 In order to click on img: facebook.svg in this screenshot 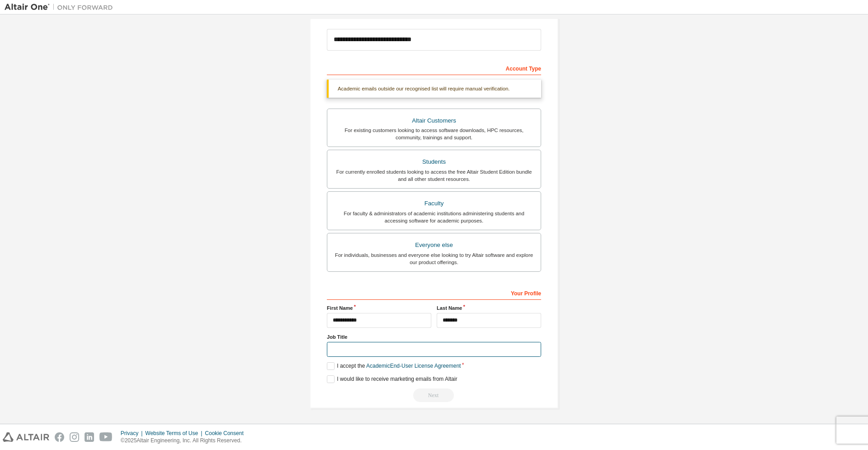, I will do `click(59, 437)`.